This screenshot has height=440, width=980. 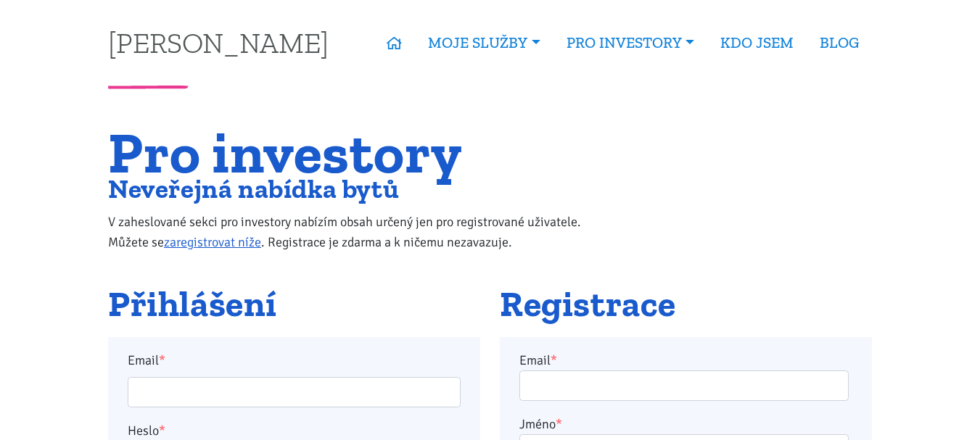 What do you see at coordinates (483, 43) in the screenshot?
I see `a: MOJE SLUŽBY` at bounding box center [483, 43].